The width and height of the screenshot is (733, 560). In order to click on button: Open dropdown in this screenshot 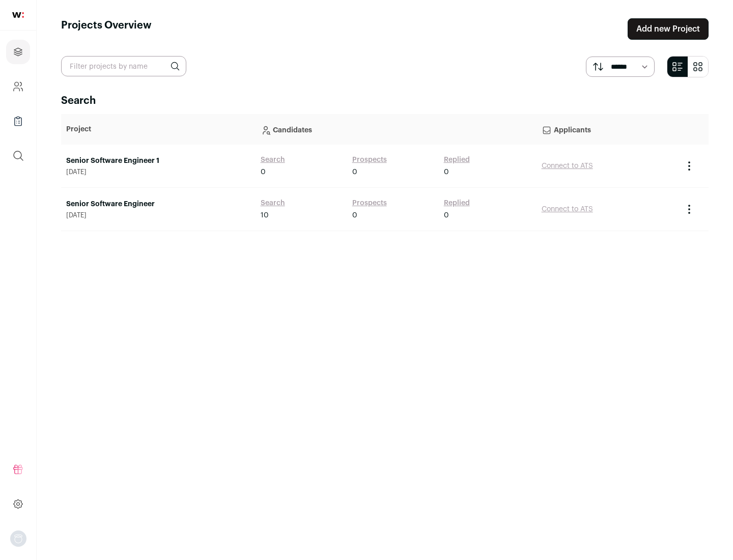, I will do `click(18, 539)`.